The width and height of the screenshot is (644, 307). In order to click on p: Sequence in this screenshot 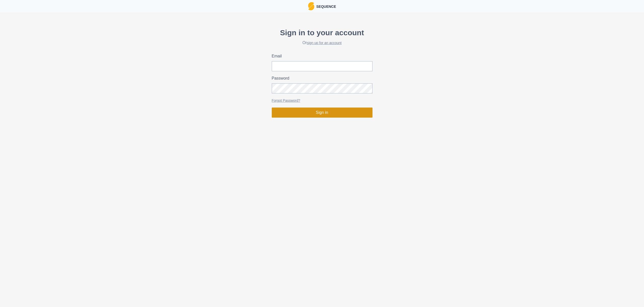, I will do `click(325, 6)`.